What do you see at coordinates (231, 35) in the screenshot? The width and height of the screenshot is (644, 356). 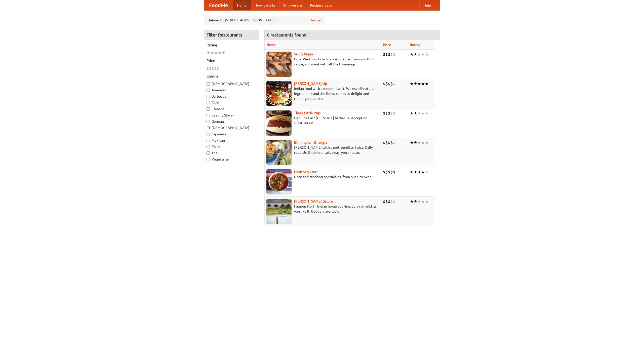 I see `h4: Filter Restaurants` at bounding box center [231, 35].